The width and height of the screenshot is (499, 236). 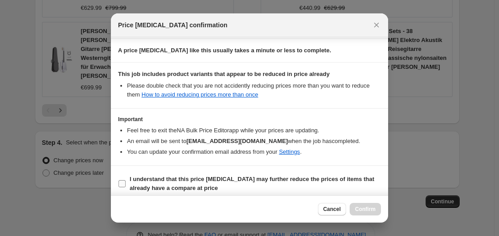 What do you see at coordinates (254, 90) in the screenshot?
I see `li: Please double check that you are not accidently reducing prices more than you want to reduce them` at bounding box center [254, 90].